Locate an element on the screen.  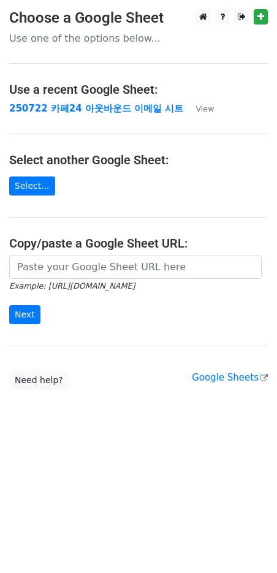
a: Google Sheets is located at coordinates (230, 378).